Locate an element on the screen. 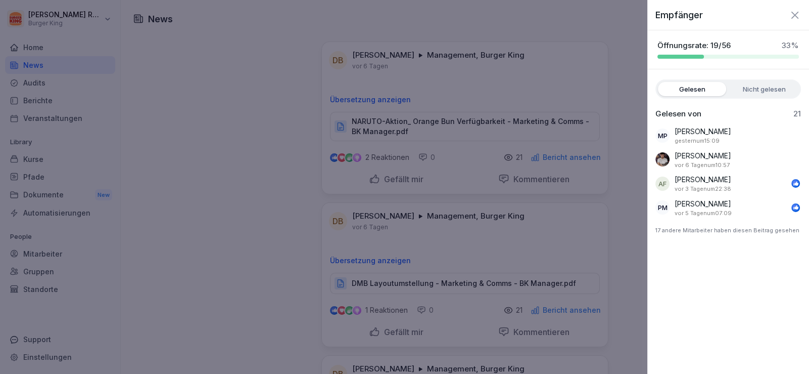 The height and width of the screenshot is (374, 809). div: PM is located at coordinates (663, 207).